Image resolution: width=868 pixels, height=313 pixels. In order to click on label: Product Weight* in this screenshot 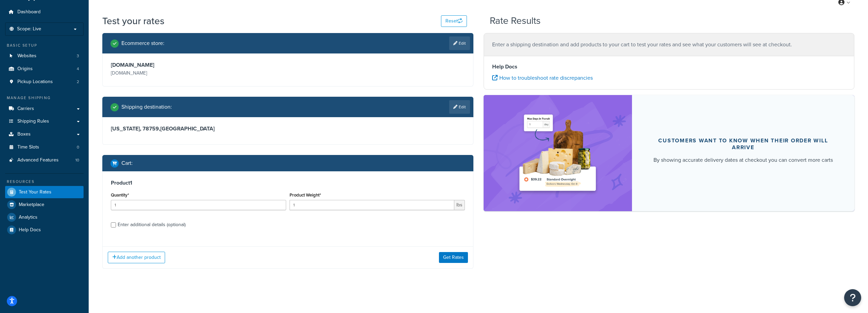, I will do `click(305, 195)`.